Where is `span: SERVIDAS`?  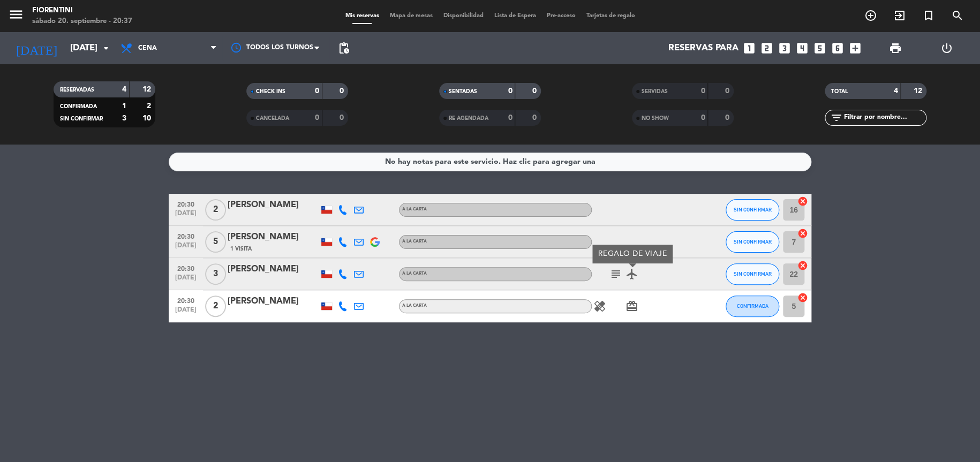
span: SERVIDAS is located at coordinates (654, 92).